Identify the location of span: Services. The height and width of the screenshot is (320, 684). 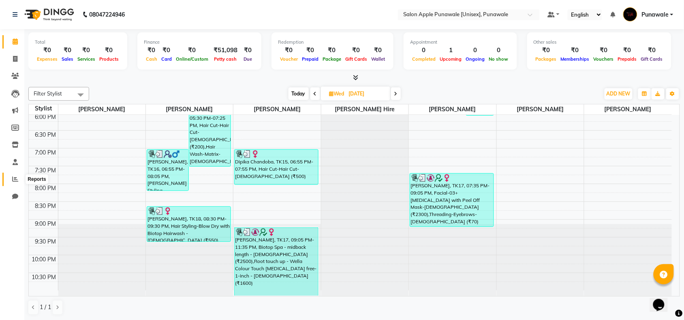
(86, 59).